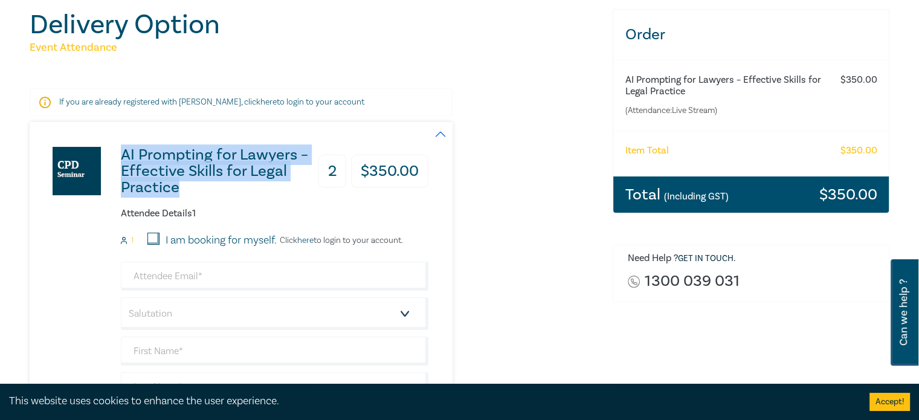 This screenshot has height=420, width=919. What do you see at coordinates (314, 25) in the screenshot?
I see `h1: Delivery Option` at bounding box center [314, 25].